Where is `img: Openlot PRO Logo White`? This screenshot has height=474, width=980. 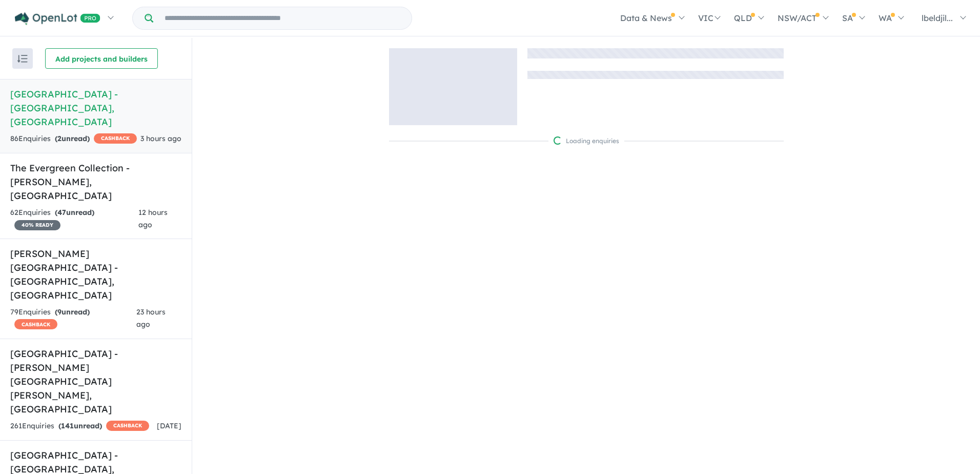 img: Openlot PRO Logo White is located at coordinates (58, 18).